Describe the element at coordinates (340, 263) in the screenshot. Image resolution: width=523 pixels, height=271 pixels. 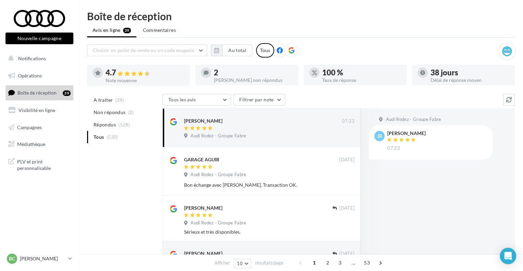
I see `span: 3` at that location.